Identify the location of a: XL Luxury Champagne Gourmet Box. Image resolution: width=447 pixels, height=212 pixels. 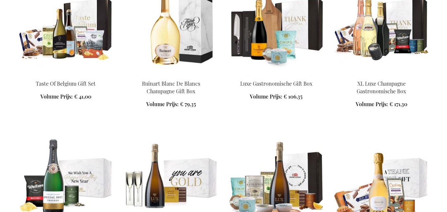
(382, 75).